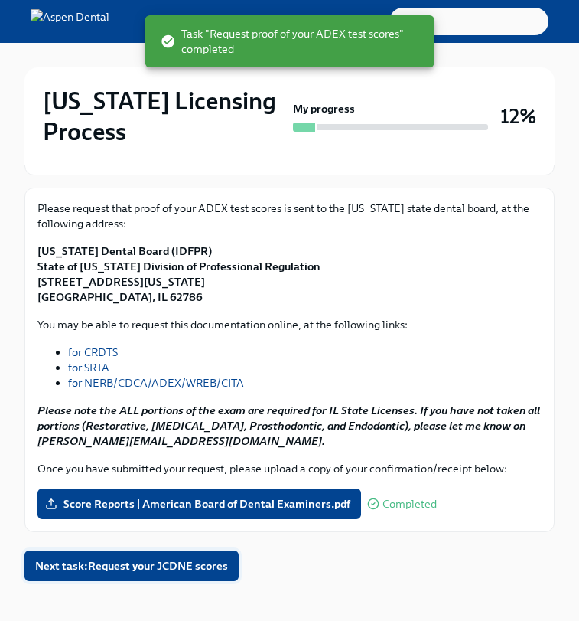  Describe the element at coordinates (409, 504) in the screenshot. I see `span: Completed` at that location.